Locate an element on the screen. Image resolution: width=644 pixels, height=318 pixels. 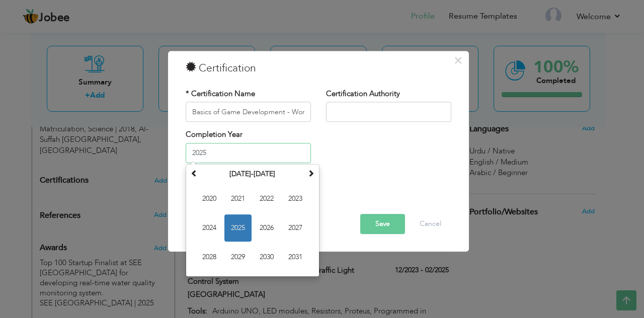
label: Completion Year is located at coordinates (214, 135).